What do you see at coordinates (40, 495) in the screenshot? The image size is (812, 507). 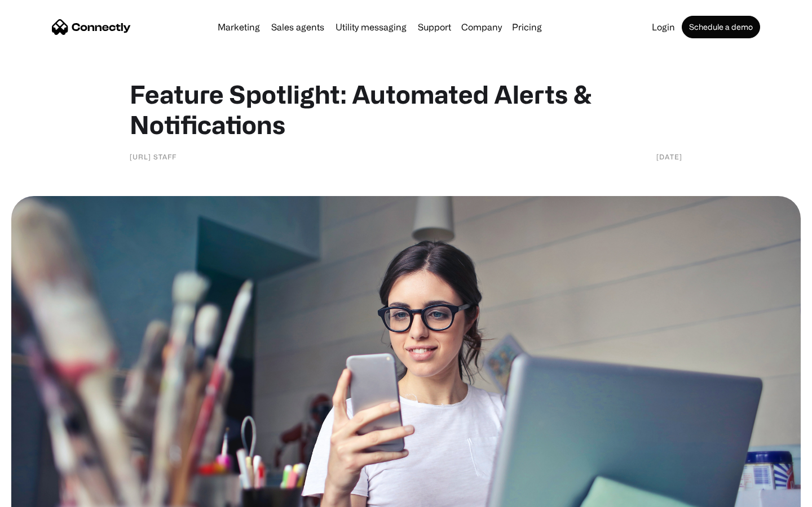 I see `aside: Language selected: English` at bounding box center [40, 495].